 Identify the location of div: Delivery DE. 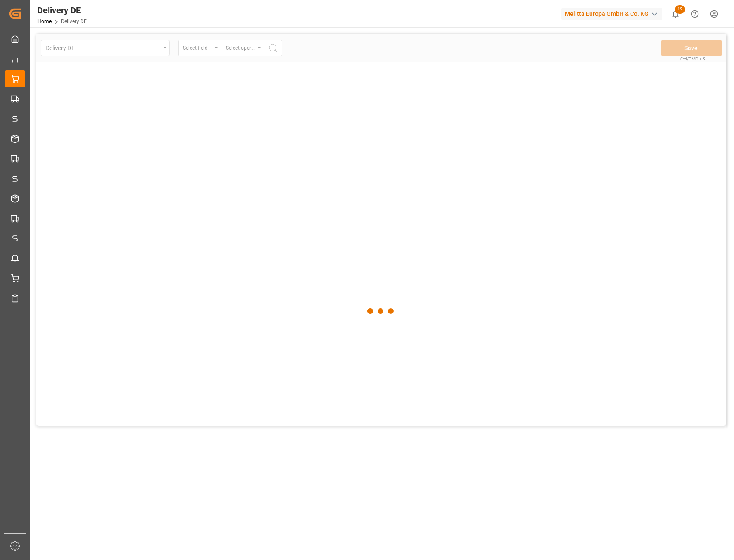
(62, 11).